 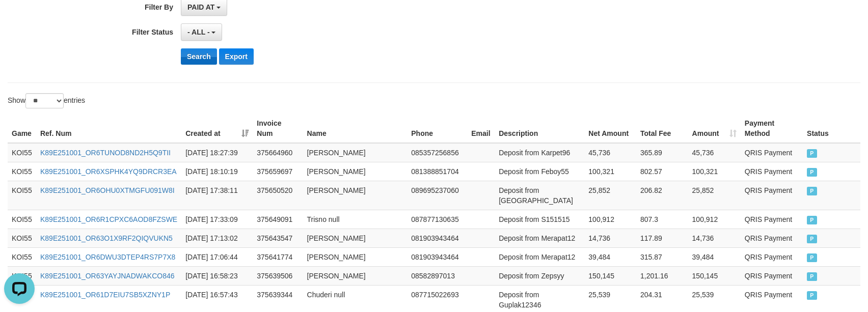 I want to click on td: 375650520, so click(x=278, y=195).